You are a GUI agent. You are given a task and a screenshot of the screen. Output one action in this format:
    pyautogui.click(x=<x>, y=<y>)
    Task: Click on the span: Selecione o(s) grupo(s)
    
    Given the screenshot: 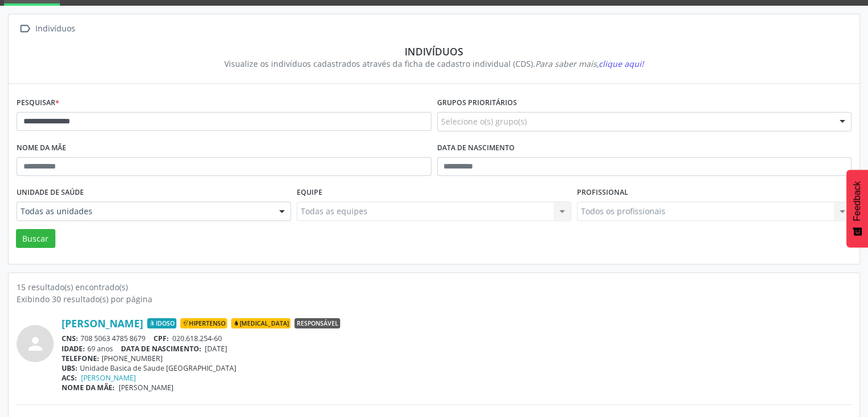 What is the action you would take?
    pyautogui.click(x=484, y=121)
    